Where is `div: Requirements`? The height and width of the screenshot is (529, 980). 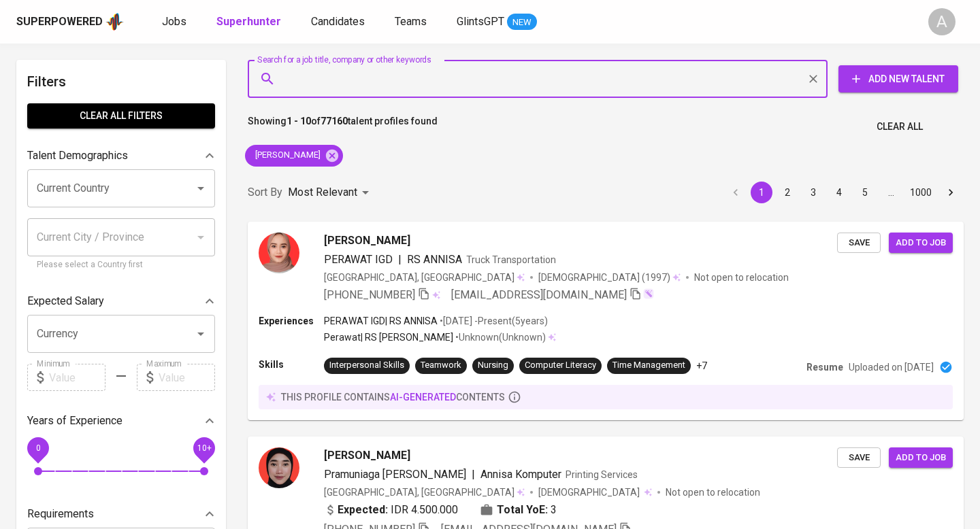
div: Requirements is located at coordinates (121, 514).